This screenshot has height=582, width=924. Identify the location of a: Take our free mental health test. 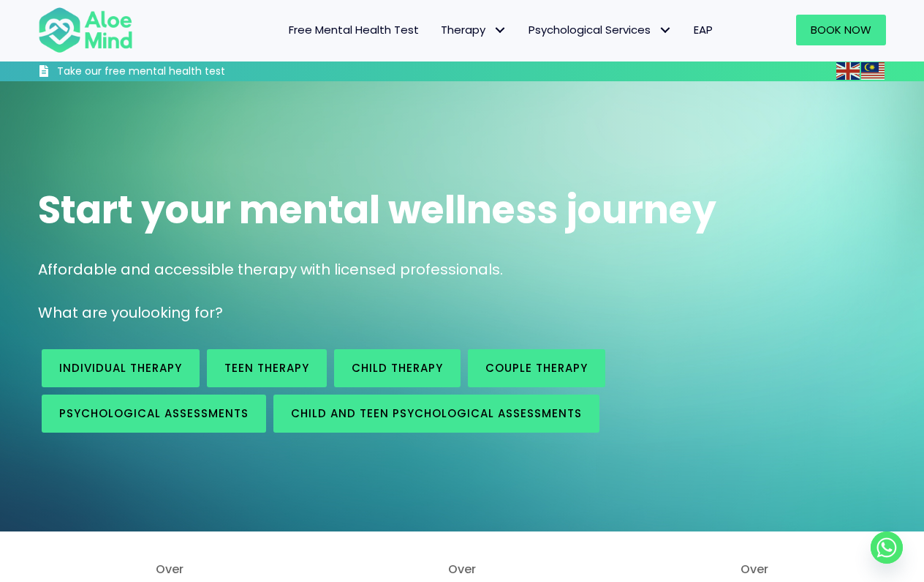
(170, 72).